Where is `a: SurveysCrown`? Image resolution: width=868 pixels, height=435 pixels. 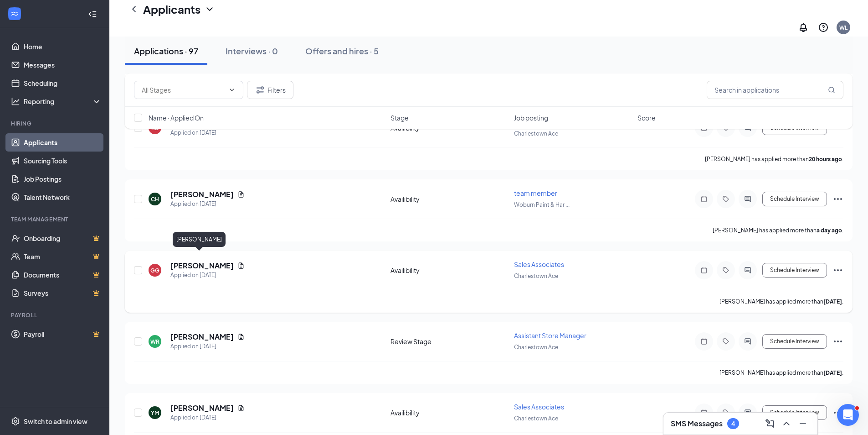 a: SurveysCrown is located at coordinates (62, 293).